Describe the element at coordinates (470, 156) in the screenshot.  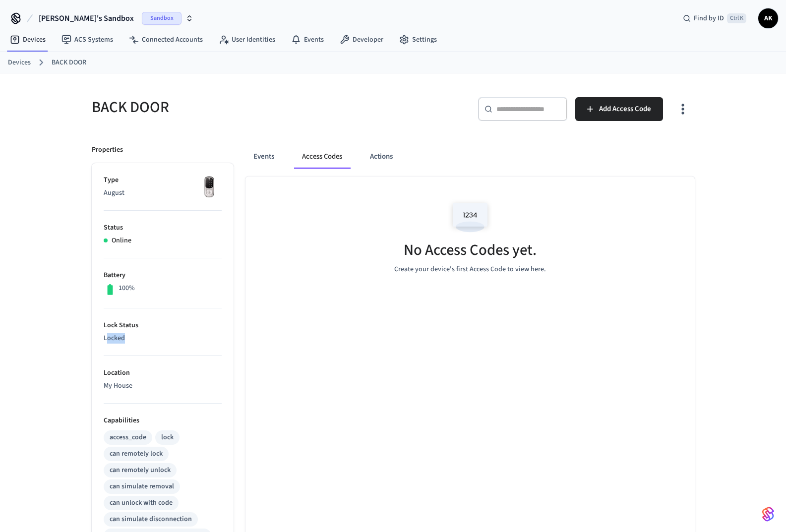
I see `div: ant example` at that location.